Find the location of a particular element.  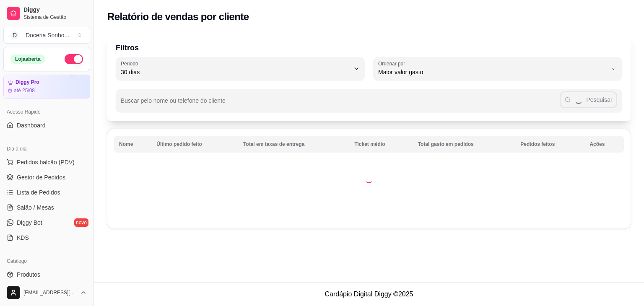

span: Salão / Mesas is located at coordinates (35, 208).